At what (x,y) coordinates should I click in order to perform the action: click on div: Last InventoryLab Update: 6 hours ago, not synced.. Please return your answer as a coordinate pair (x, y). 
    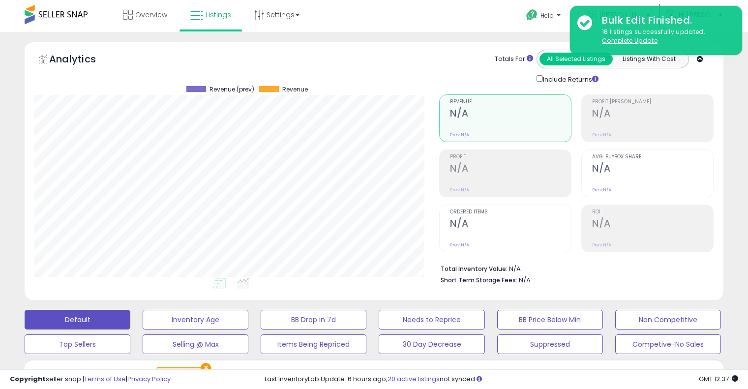
    Looking at the image, I should click on (501, 379).